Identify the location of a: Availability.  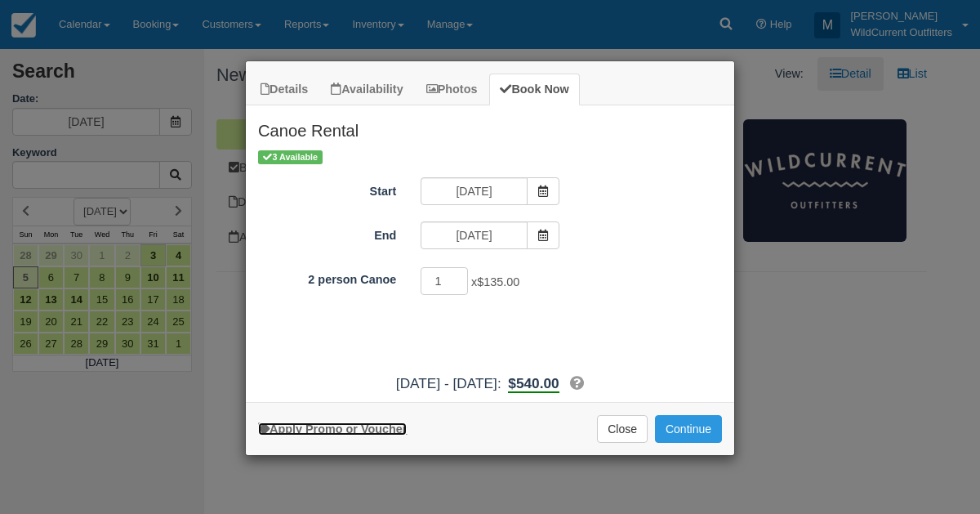
(367, 89).